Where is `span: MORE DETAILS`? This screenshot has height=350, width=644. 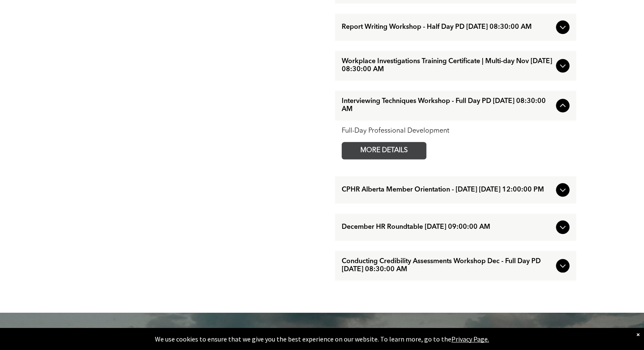
span: MORE DETAILS is located at coordinates (384, 151).